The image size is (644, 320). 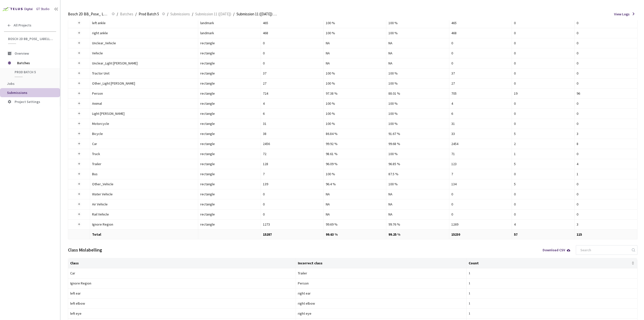 I want to click on div: 88.01 %, so click(x=417, y=94).